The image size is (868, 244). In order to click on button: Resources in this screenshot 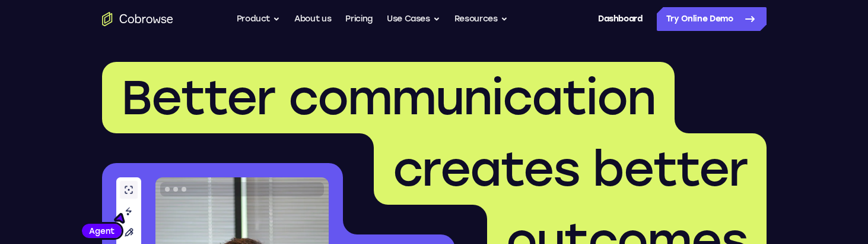, I will do `click(481, 19)`.